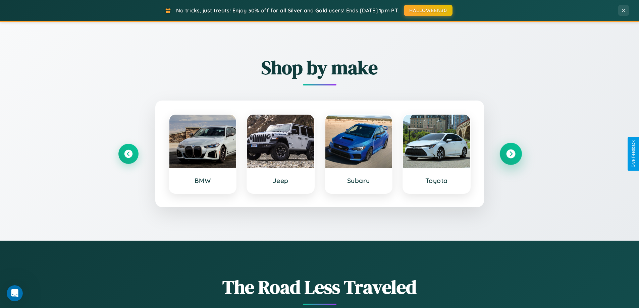  Describe the element at coordinates (280, 181) in the screenshot. I see `h3: Jeep` at that location.